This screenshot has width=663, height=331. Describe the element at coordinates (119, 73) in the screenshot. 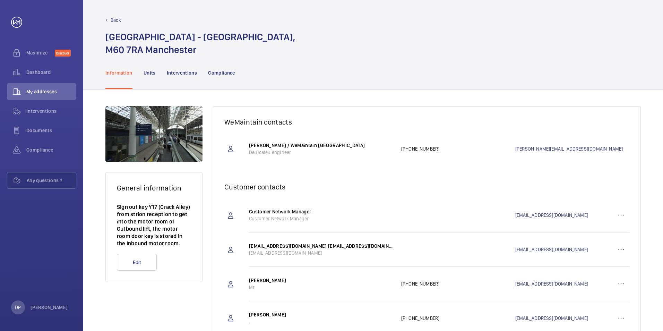

I see `p: Information` at that location.